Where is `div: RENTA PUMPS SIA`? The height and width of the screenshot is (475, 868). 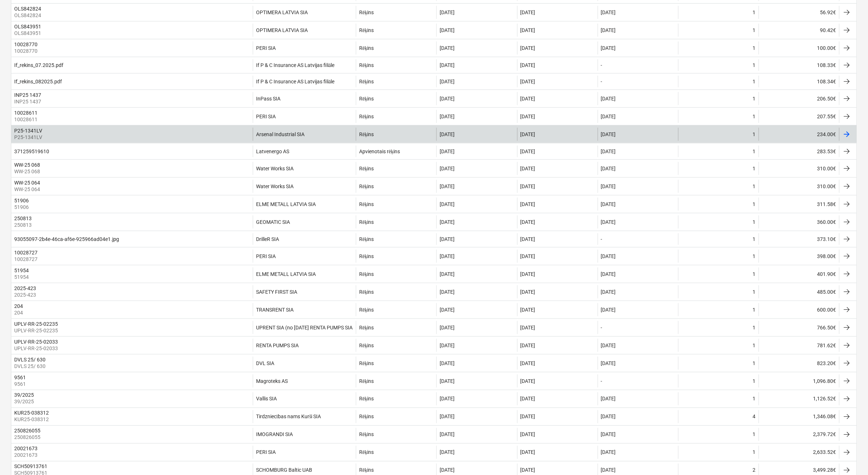 div: RENTA PUMPS SIA is located at coordinates (277, 346).